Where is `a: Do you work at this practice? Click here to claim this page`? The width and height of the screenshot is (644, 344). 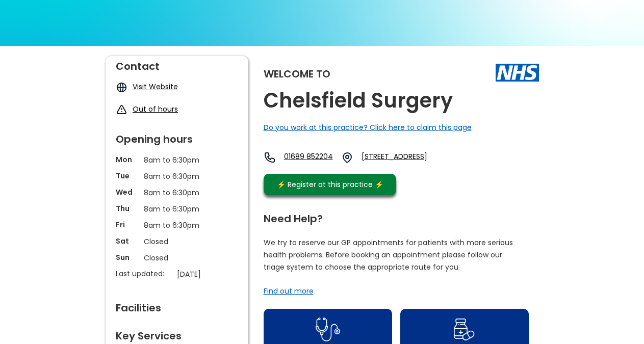 a: Do you work at this practice? Click here to claim this page is located at coordinates (368, 128).